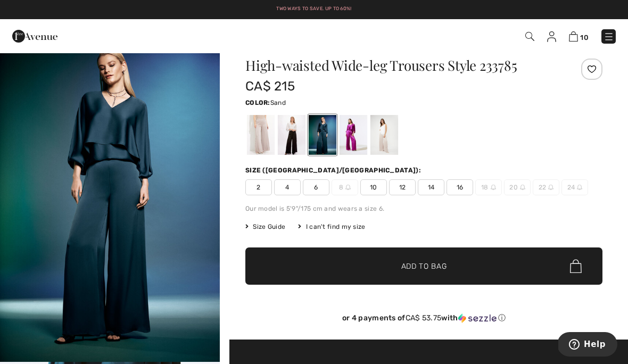  What do you see at coordinates (424, 320) in the screenshot?
I see `div: or 4 payments ofCA$ 53.75withSezzle Click to learn more about Sezzle` at bounding box center [424, 320].